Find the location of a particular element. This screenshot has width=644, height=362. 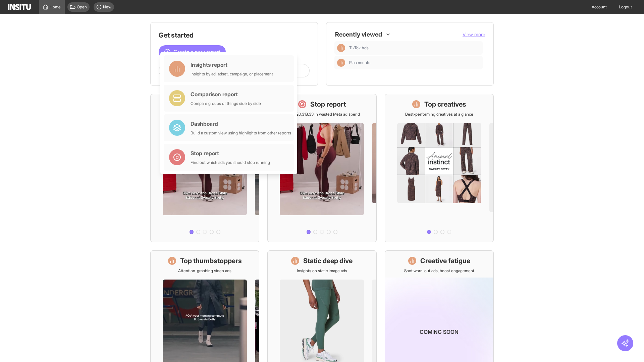

span: Home is located at coordinates (55, 7).